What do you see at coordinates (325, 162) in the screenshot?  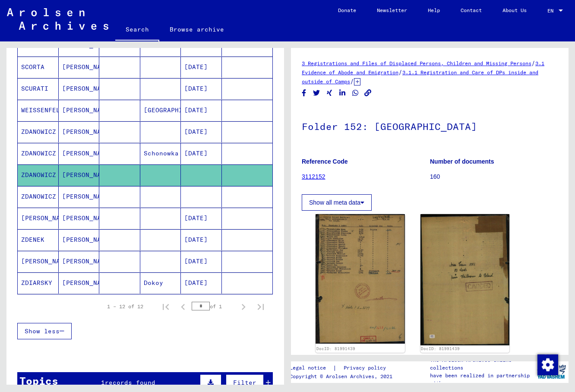 I see `b: Reference Code` at bounding box center [325, 162].